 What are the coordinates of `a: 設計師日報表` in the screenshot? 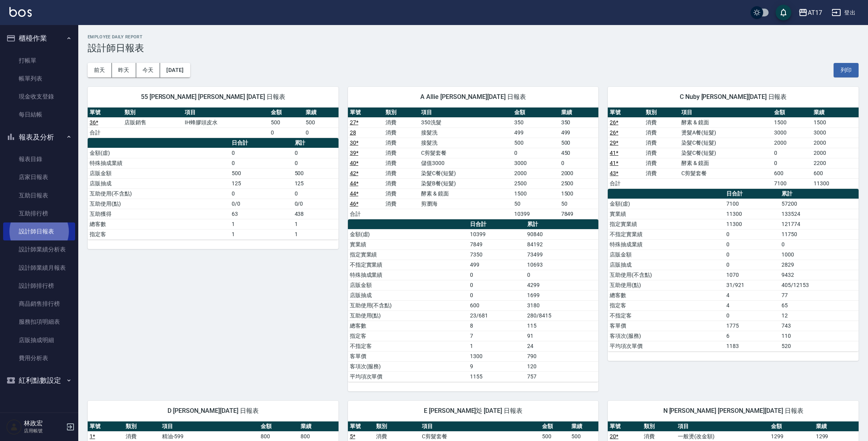 It's located at (39, 231).